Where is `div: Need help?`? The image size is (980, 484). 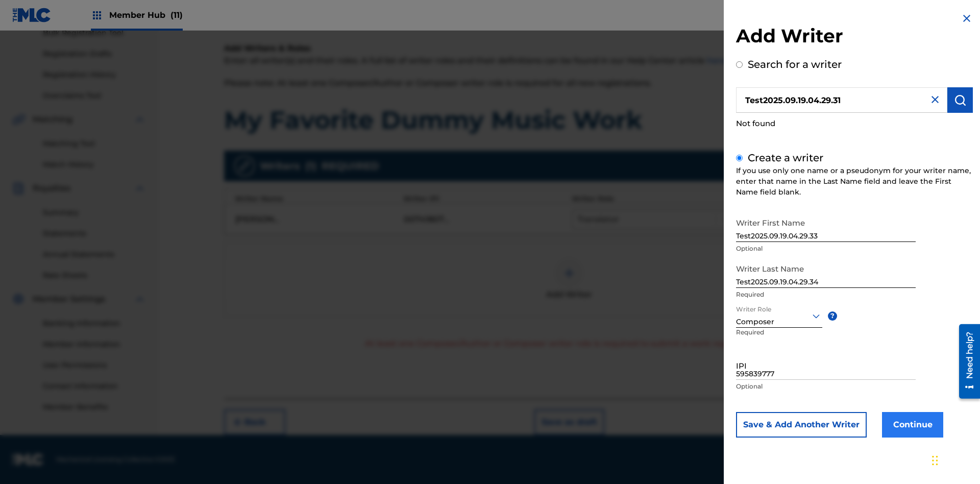 div: Need help? is located at coordinates (18, 36).